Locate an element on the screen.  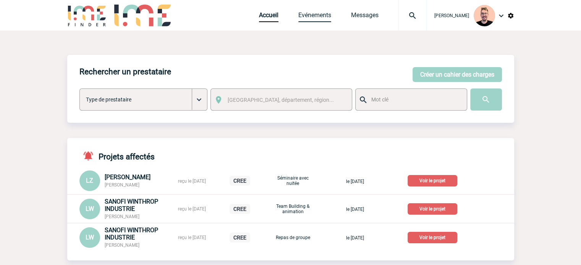
a: Messages is located at coordinates (365, 17).